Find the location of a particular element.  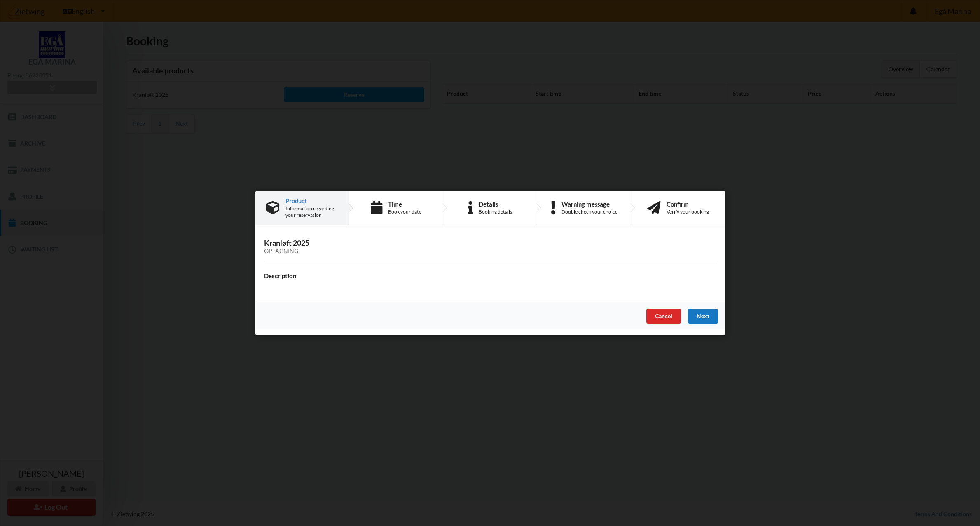

div: Optagning is located at coordinates (490, 251).